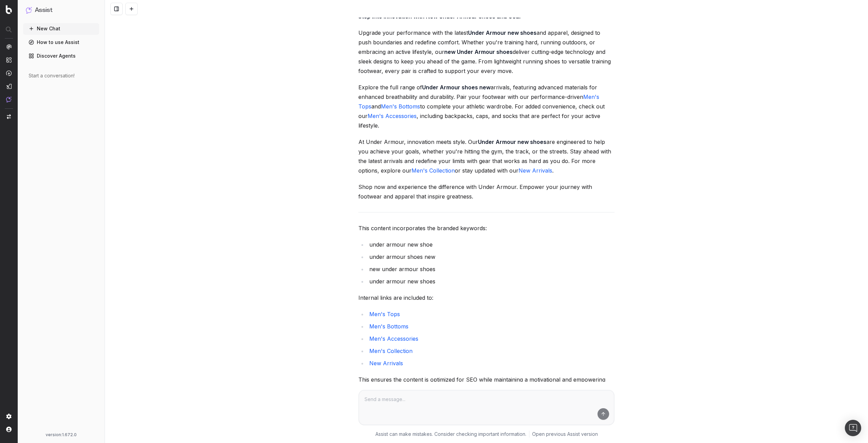 This screenshot has width=868, height=443. I want to click on img: My account, so click(9, 429).